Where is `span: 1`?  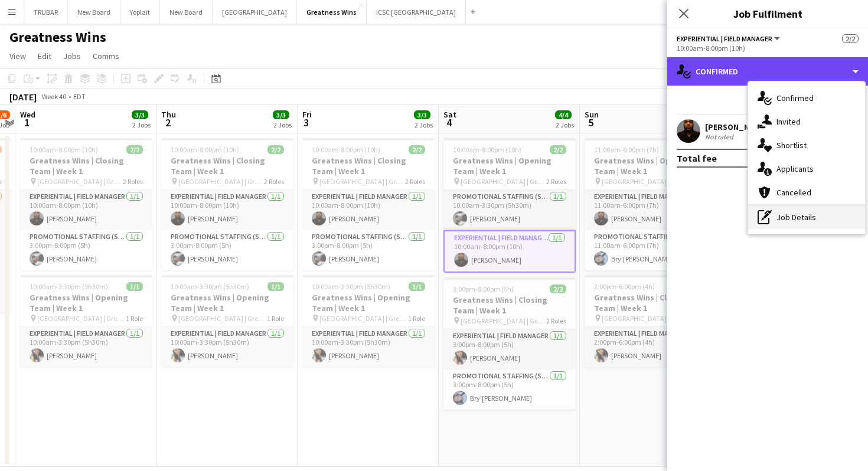
span: 1 is located at coordinates (27, 122).